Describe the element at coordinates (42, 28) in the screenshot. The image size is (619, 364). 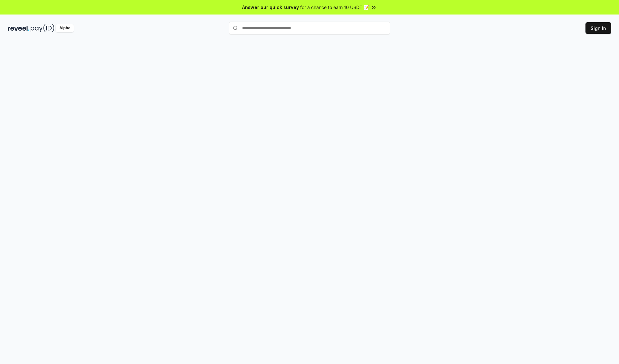
I see `img: pay_id` at that location.